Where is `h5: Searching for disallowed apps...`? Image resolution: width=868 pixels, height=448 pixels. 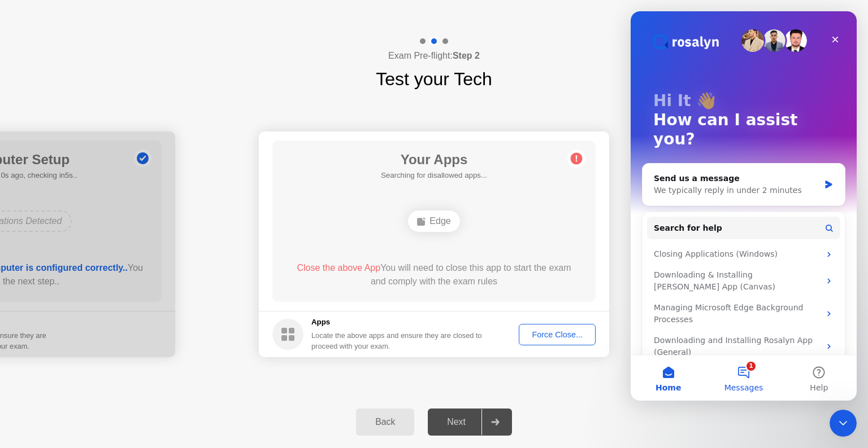 h5: Searching for disallowed apps... is located at coordinates (434, 175).